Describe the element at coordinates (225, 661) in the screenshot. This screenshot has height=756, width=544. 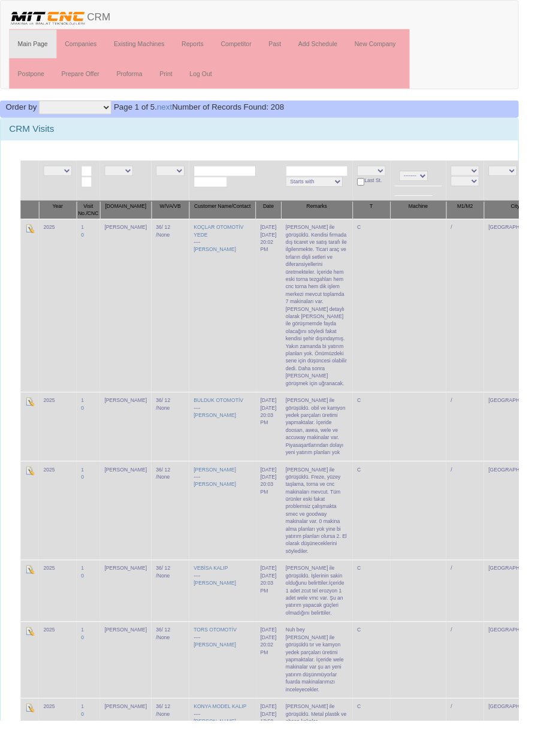
I see `a: TORS OTOMOTİV` at that location.